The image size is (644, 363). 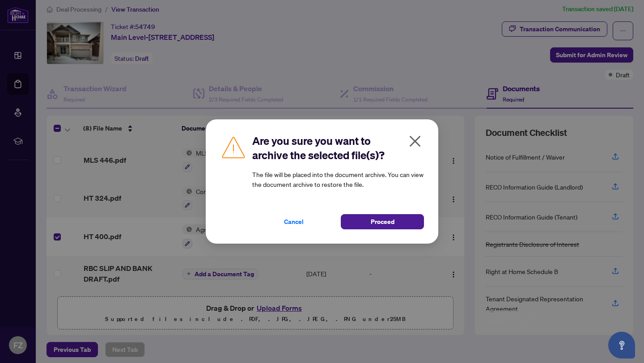 What do you see at coordinates (233, 147) in the screenshot?
I see `img: Caution Icon` at bounding box center [233, 147].